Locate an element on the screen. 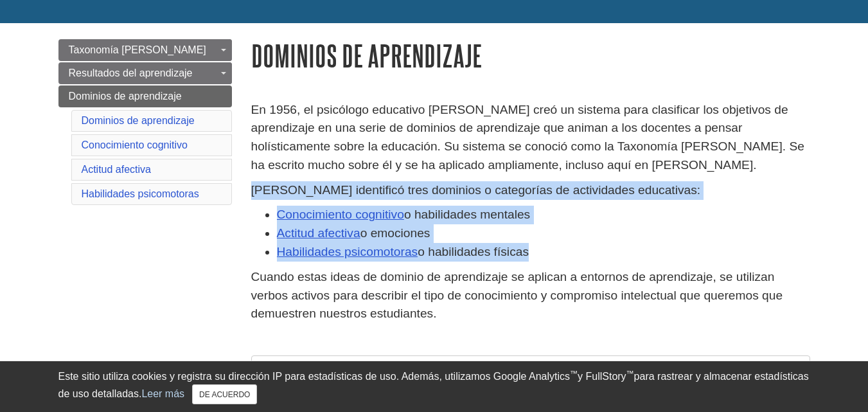 This screenshot has width=868, height=412. font: o habilidades físicas is located at coordinates (473, 251).